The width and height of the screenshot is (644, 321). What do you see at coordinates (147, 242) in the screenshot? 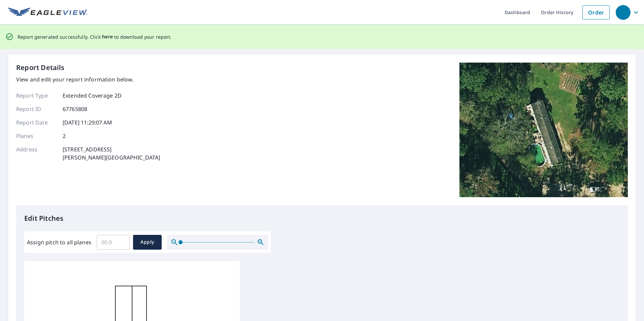
I see `span: Apply` at bounding box center [147, 242].